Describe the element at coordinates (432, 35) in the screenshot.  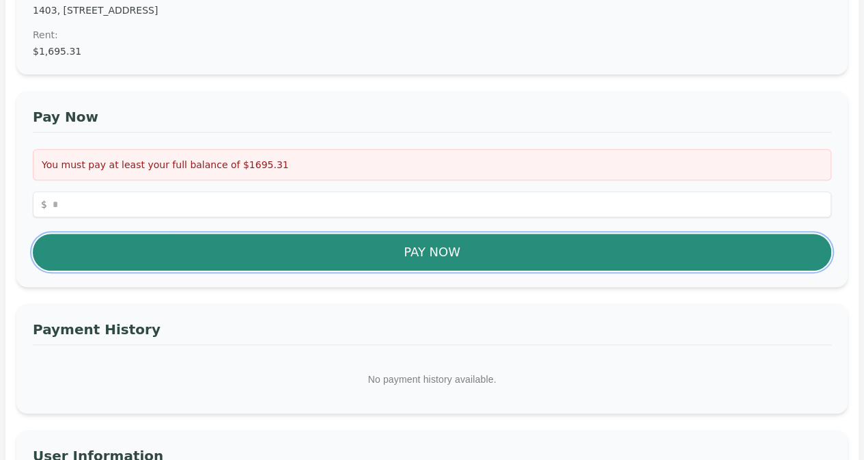
I see `dt: Rent :` at that location.